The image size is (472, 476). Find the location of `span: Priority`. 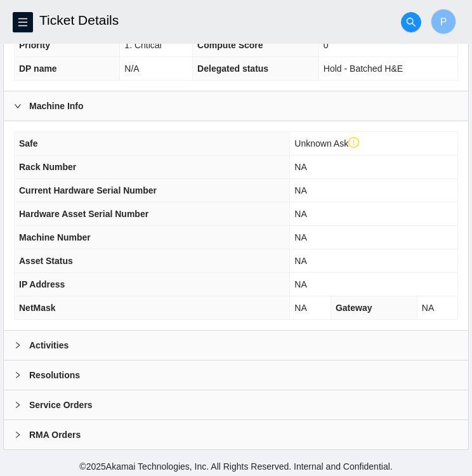

span: Priority is located at coordinates (34, 45).